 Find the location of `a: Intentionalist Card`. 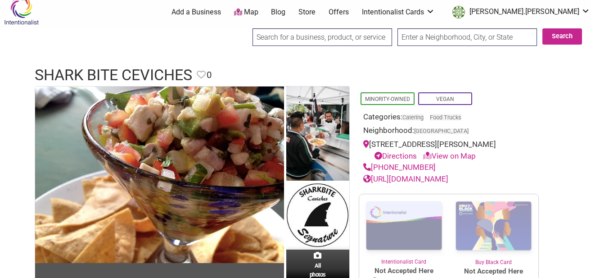

a: Intentionalist Card is located at coordinates (404, 230).